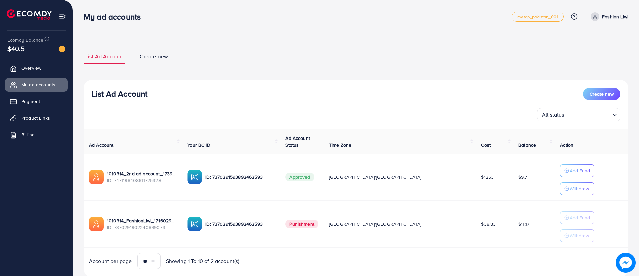  I want to click on h3: My ad accounts, so click(115, 17).